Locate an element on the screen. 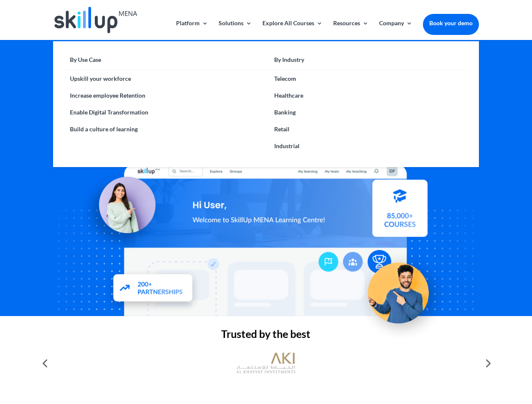 This screenshot has height=404, width=532. a: Platform is located at coordinates (192, 30).